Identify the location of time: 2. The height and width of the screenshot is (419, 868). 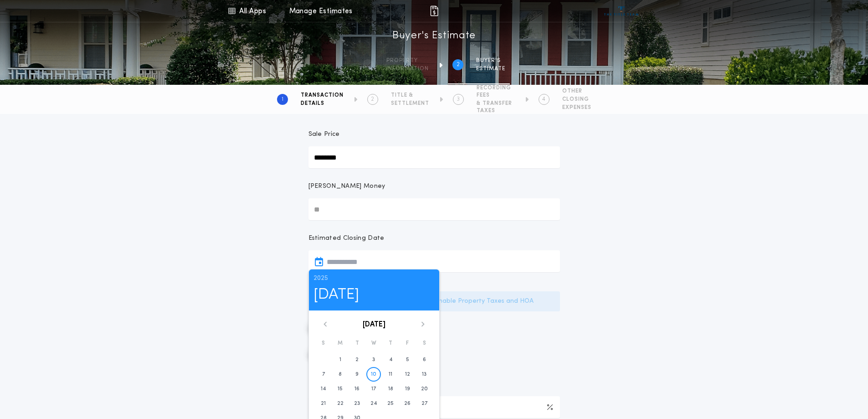
(357, 360).